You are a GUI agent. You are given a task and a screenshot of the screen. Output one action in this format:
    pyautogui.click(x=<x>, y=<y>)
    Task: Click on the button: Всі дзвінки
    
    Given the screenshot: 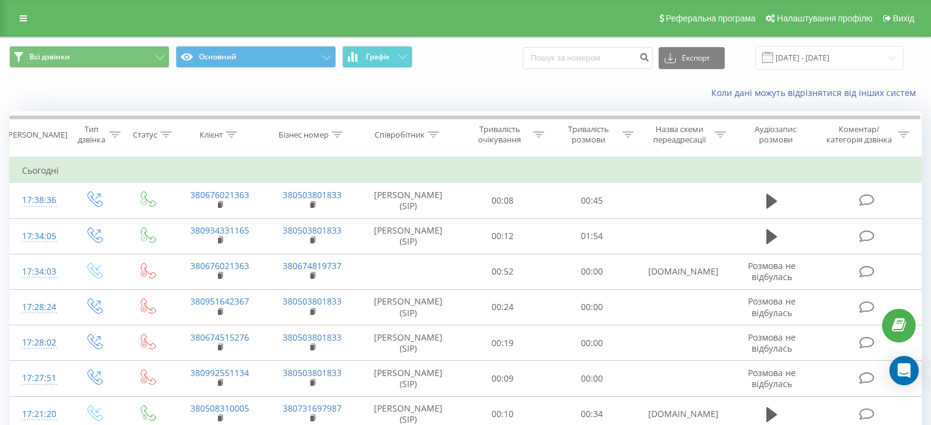 What is the action you would take?
    pyautogui.click(x=89, y=57)
    